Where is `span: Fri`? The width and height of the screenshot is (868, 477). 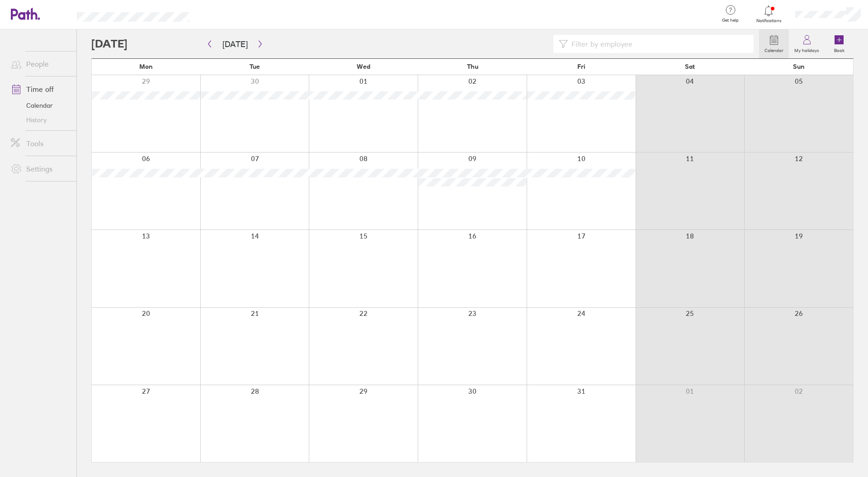 span: Fri is located at coordinates (582, 67).